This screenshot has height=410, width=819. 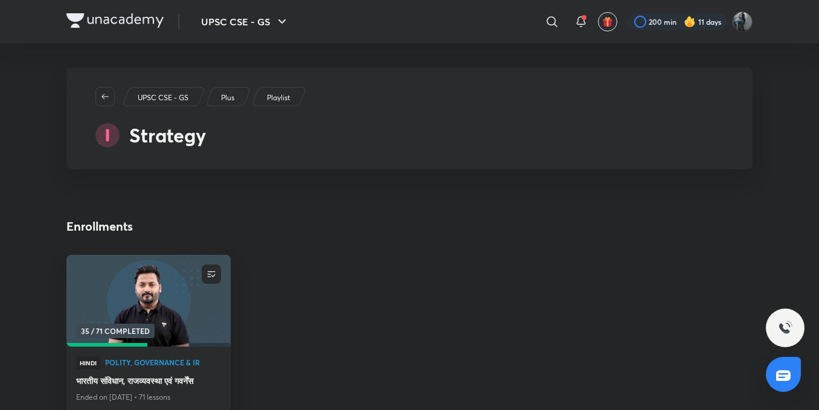 I want to click on h4: Enrollments, so click(x=100, y=226).